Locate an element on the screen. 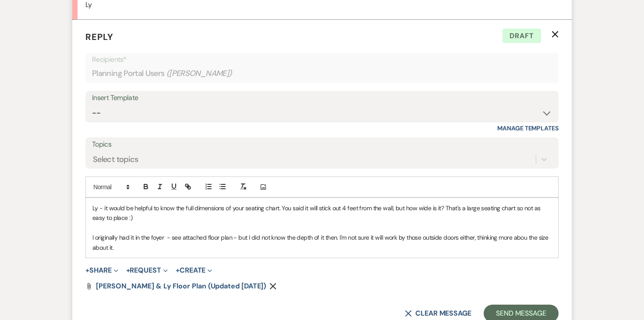 The width and height of the screenshot is (644, 320). p: Ly - it would be helpful to know the full dimensions of your seating chart. You said it will stic... is located at coordinates (322, 213).